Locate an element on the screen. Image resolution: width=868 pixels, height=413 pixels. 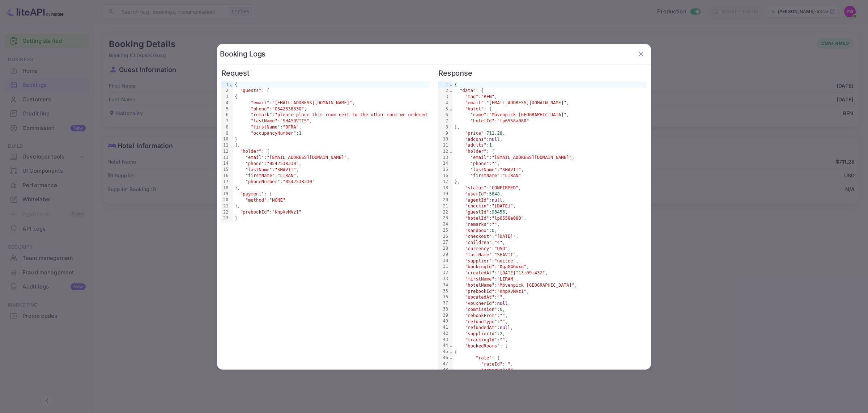
span: "remarks" is located at coordinates (493, 370).